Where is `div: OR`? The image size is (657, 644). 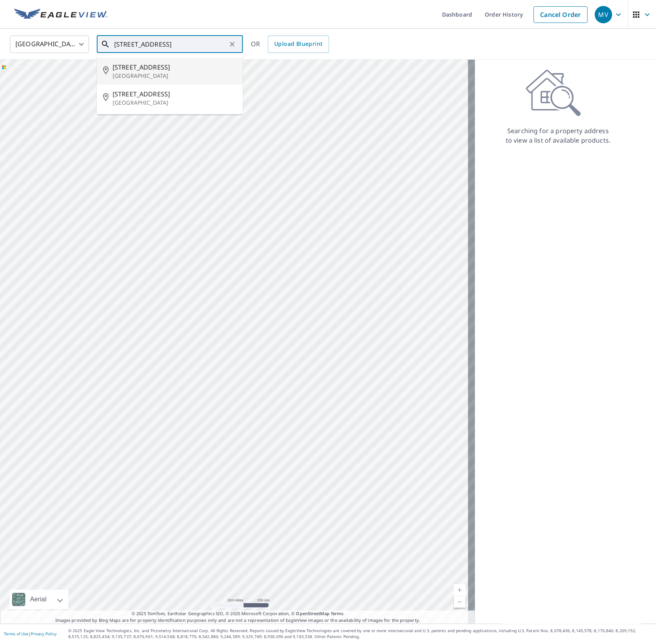 div: OR is located at coordinates (290, 44).